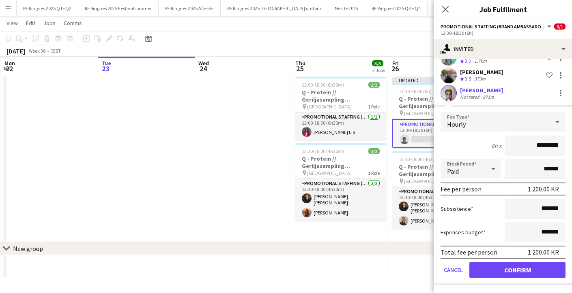 This screenshot has width=572, height=293. What do you see at coordinates (346, 8) in the screenshot?
I see `button: Nestle 2025` at bounding box center [346, 8].